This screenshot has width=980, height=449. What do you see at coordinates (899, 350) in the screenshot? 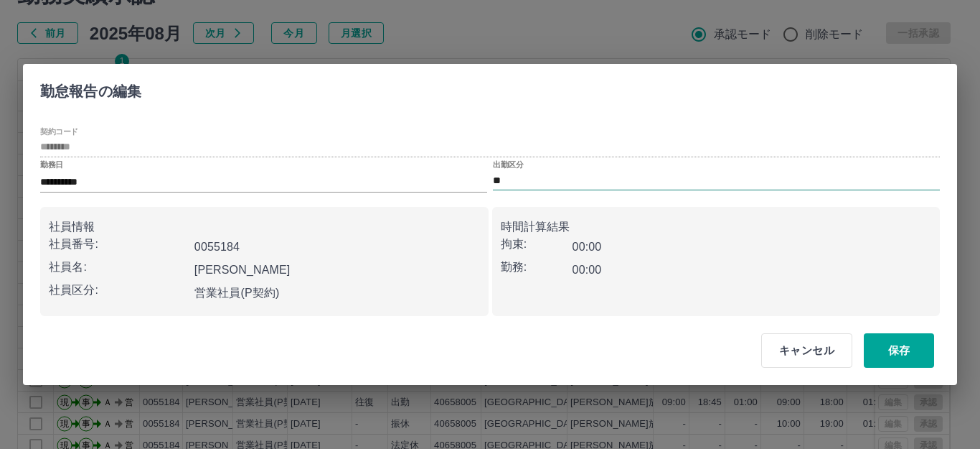
I see `button: 保存` at bounding box center [899, 350].